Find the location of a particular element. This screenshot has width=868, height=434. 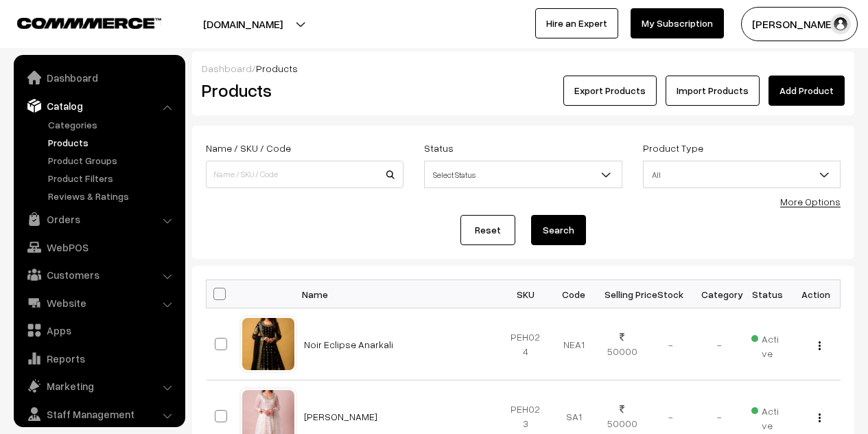

label: Name / SKU / Code is located at coordinates (248, 148).